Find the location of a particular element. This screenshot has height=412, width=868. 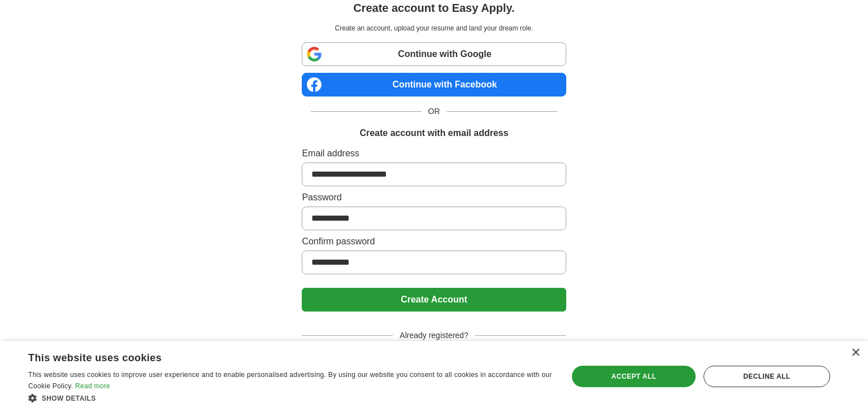

label: Confirm password is located at coordinates (433, 242).